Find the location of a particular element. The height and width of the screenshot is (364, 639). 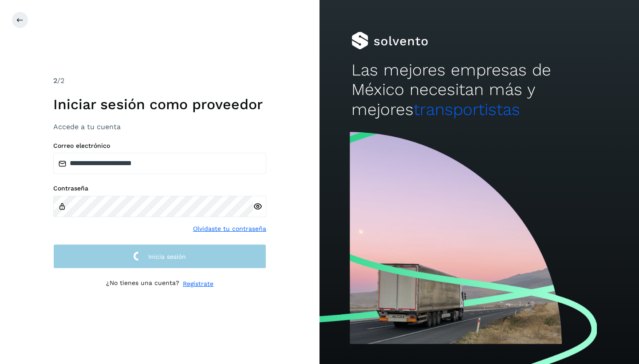

h1: Iniciar sesión como proveedor is located at coordinates (160, 104).